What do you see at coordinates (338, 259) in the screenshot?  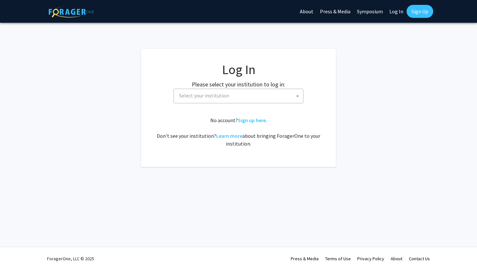 I see `a: Terms of Use` at bounding box center [338, 259].